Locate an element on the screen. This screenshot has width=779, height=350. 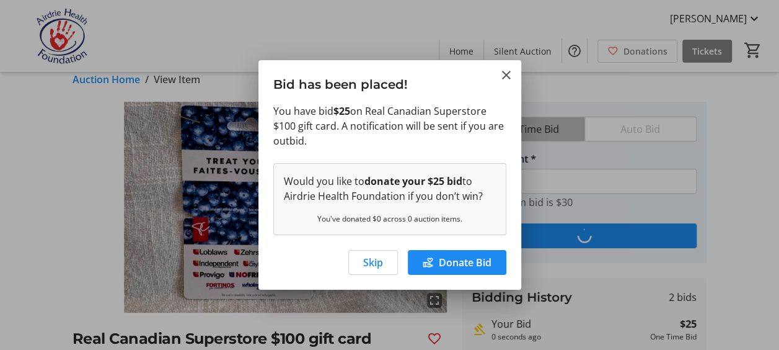
span: Donate Bid is located at coordinates (465, 262).